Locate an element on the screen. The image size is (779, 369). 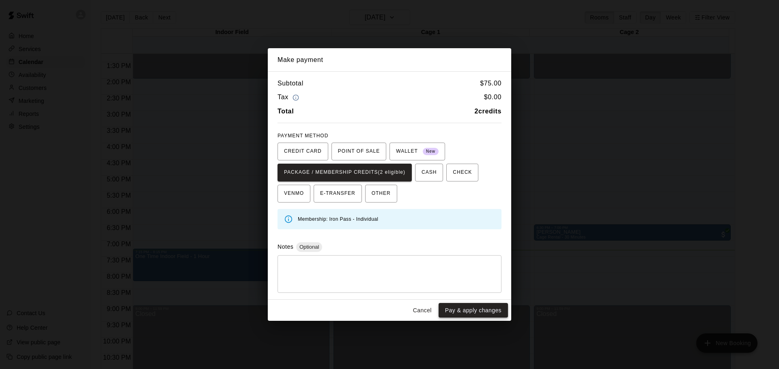
h6: $ 75.00 is located at coordinates (490, 84).